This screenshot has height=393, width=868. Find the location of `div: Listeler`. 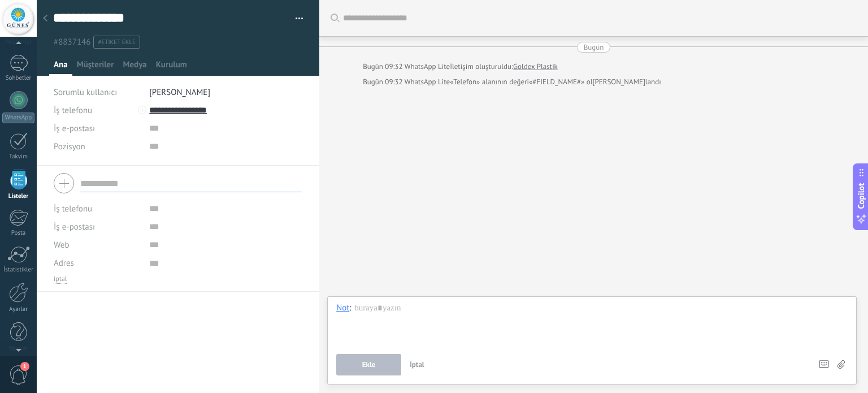

div: Listeler is located at coordinates (19, 196).